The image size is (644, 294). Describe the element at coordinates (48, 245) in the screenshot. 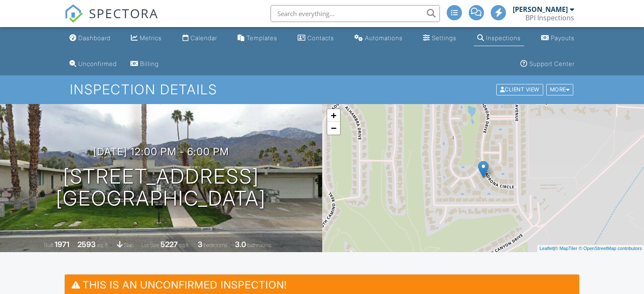

I see `span: Built` at that location.